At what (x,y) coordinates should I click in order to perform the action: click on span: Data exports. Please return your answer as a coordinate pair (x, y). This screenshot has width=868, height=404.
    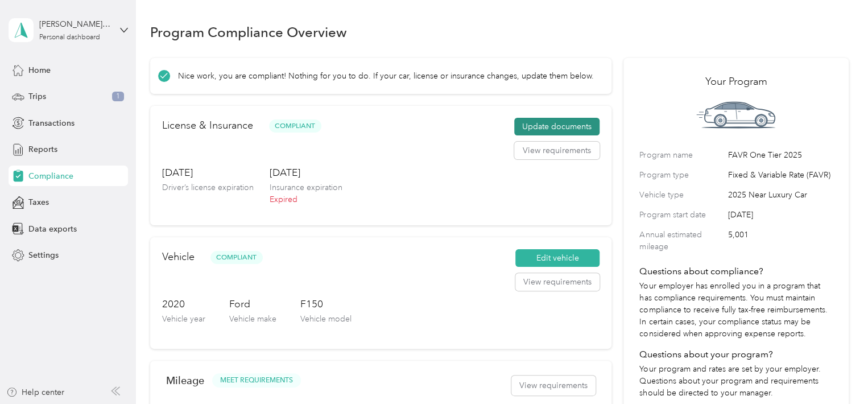
    Looking at the image, I should click on (52, 229).